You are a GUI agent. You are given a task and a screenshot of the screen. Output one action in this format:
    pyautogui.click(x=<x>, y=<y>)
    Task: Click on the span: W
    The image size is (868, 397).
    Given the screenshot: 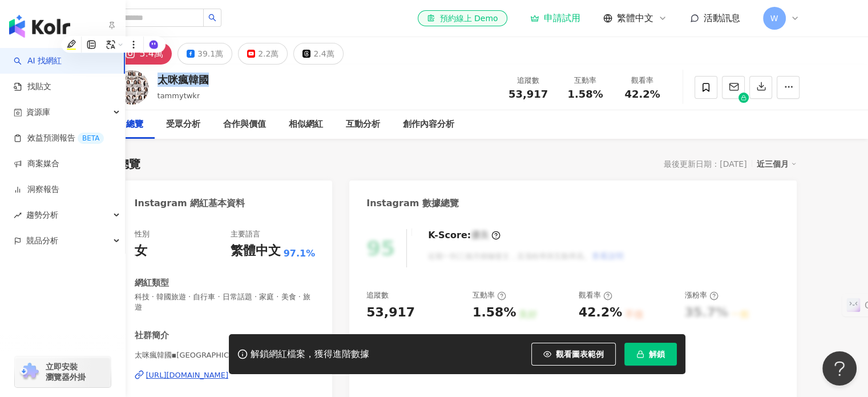 What is the action you would take?
    pyautogui.click(x=774, y=18)
    